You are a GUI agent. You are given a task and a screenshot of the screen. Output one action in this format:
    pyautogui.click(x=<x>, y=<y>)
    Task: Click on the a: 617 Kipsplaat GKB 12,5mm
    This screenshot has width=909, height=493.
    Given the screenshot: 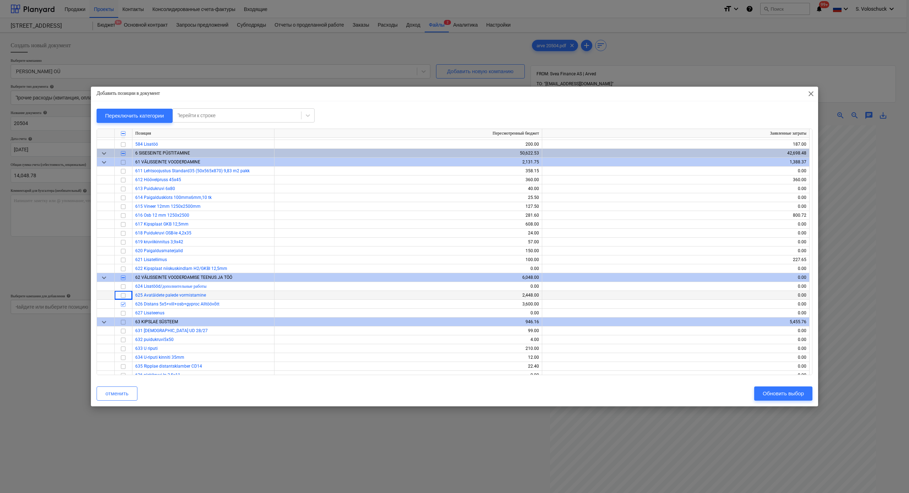 What is the action you would take?
    pyautogui.click(x=162, y=224)
    